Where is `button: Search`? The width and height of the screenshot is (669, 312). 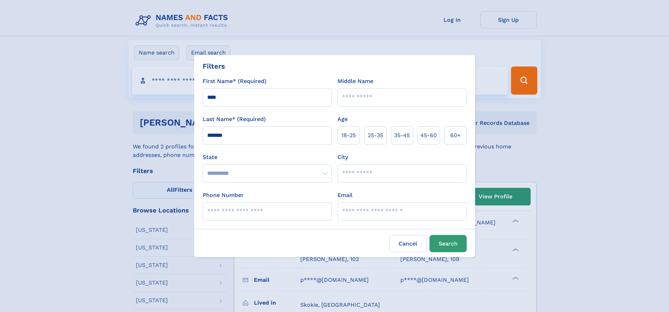
button: Search is located at coordinates (448, 243).